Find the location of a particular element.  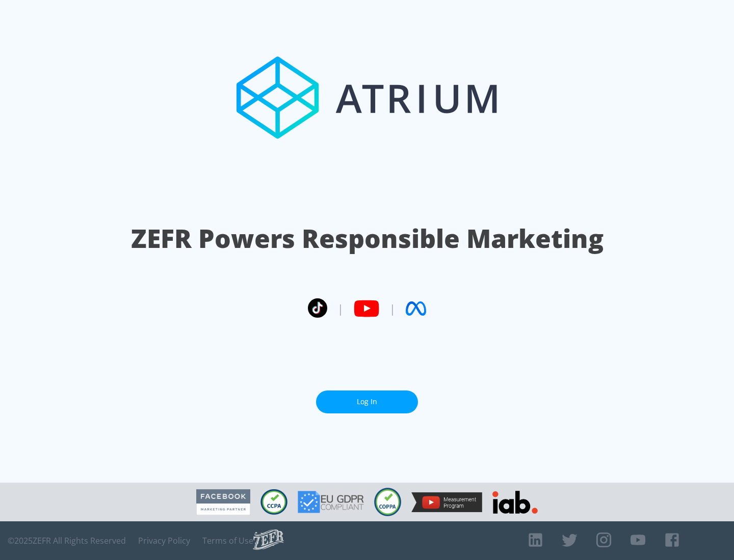

img: COPPA Compliant is located at coordinates (387, 502).